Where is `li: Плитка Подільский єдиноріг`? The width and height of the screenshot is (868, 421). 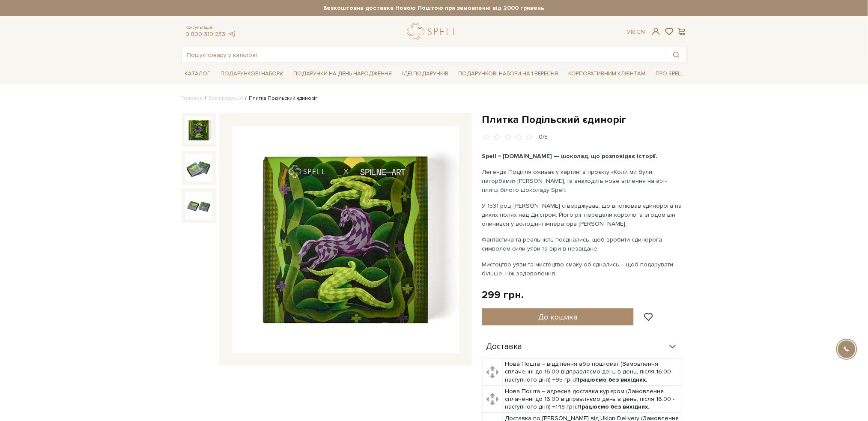
li: Плитка Подільский єдиноріг is located at coordinates (280, 99).